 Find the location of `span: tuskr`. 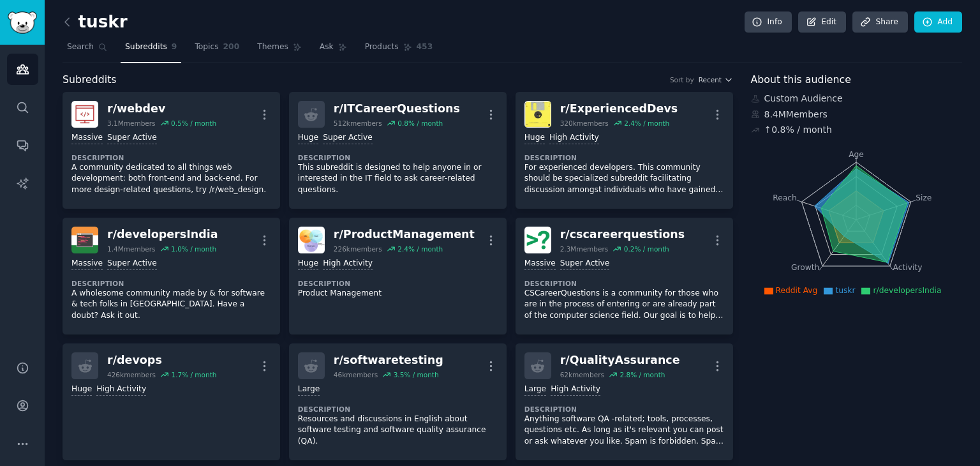

span: tuskr is located at coordinates (845, 290).